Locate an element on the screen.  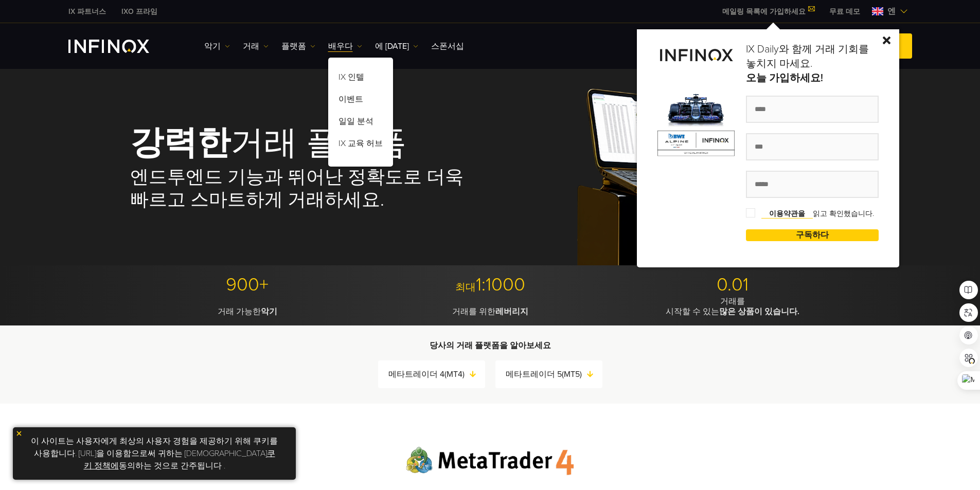
font: 거래를 is located at coordinates (732, 301).